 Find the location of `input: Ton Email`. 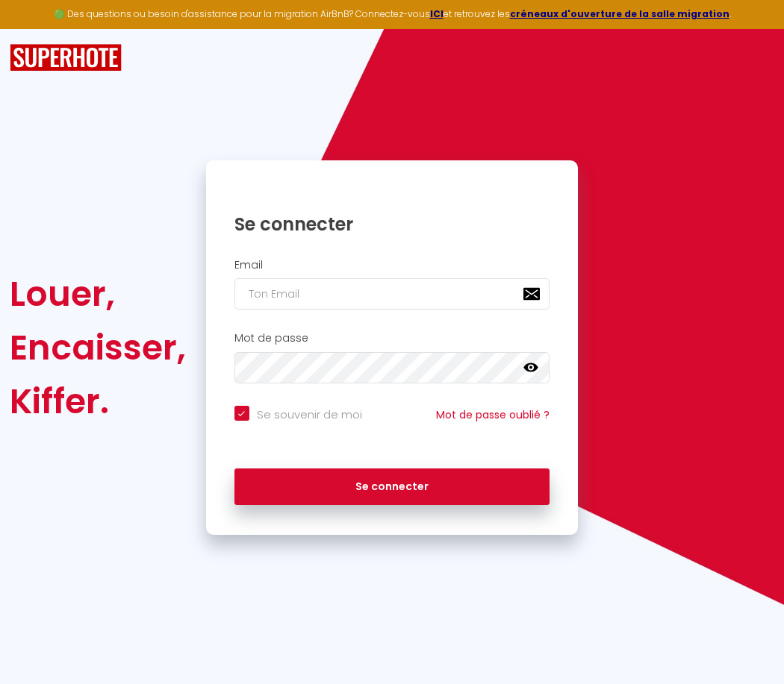

input: Ton Email is located at coordinates (392, 294).